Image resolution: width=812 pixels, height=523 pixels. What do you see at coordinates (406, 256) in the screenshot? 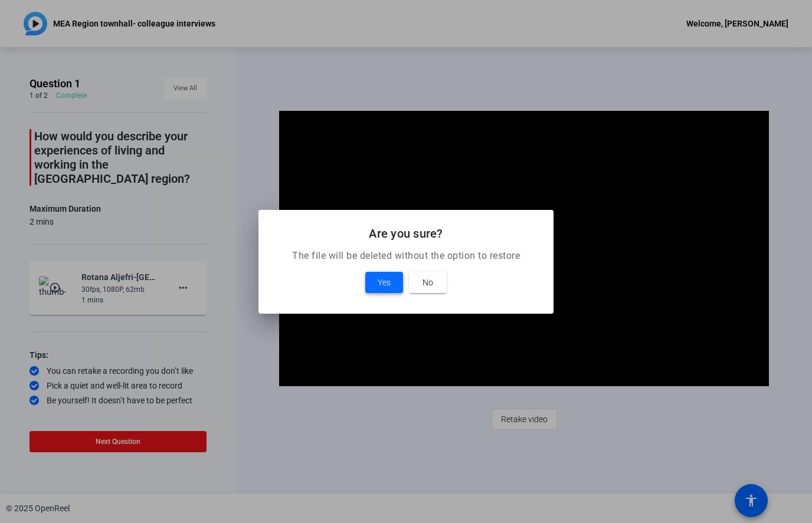
I see `p: The file will be deleted without the option to restore` at bounding box center [406, 256].